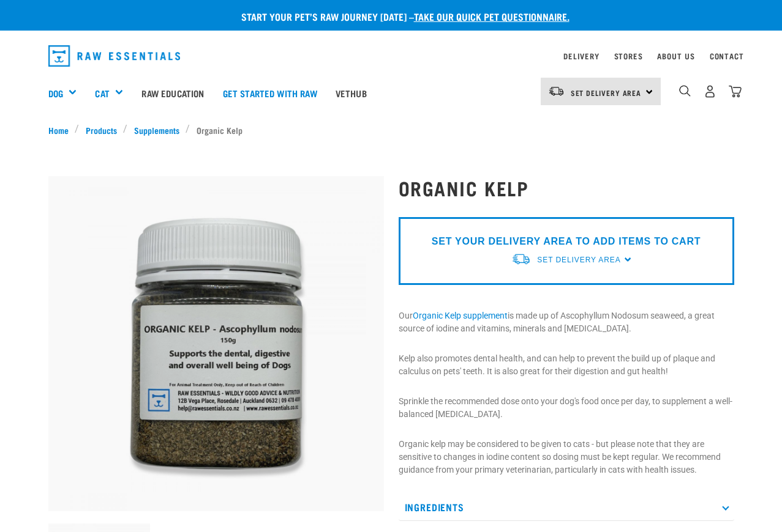  Describe the element at coordinates (391, 55) in the screenshot. I see `nav: dropdown navigation` at that location.